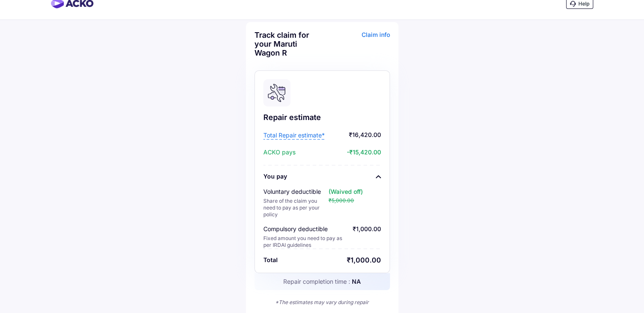 The image size is (644, 313). Describe the element at coordinates (280, 152) in the screenshot. I see `span: ACKO pays` at that location.